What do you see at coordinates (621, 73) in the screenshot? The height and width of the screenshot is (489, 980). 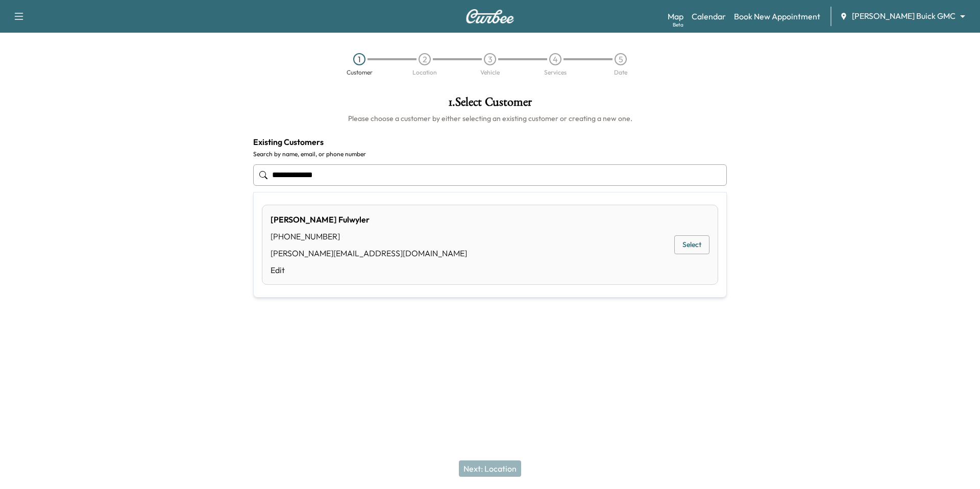 I see `div: Date` at bounding box center [621, 73].